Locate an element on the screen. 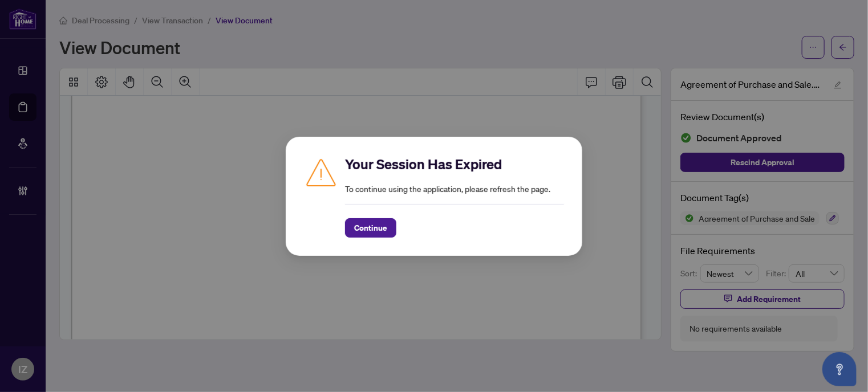 The width and height of the screenshot is (868, 392). img: Caution icon is located at coordinates (321, 172).